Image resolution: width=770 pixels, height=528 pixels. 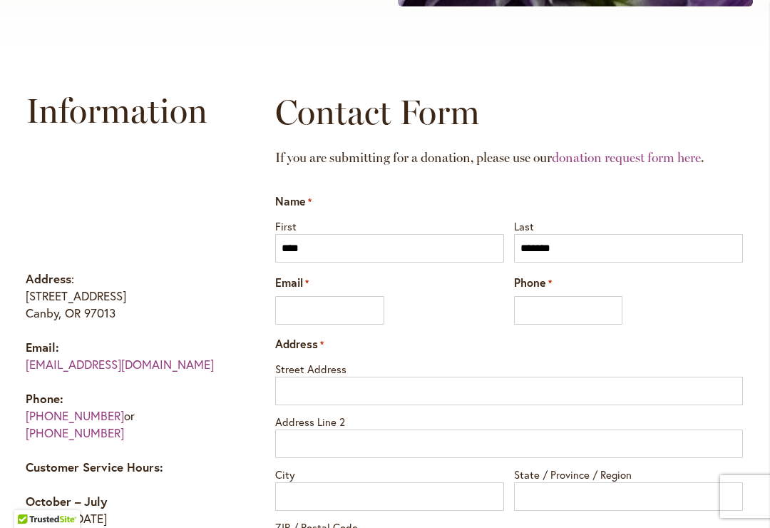 What do you see at coordinates (509, 367) in the screenshot?
I see `label: Street Address` at bounding box center [509, 367].